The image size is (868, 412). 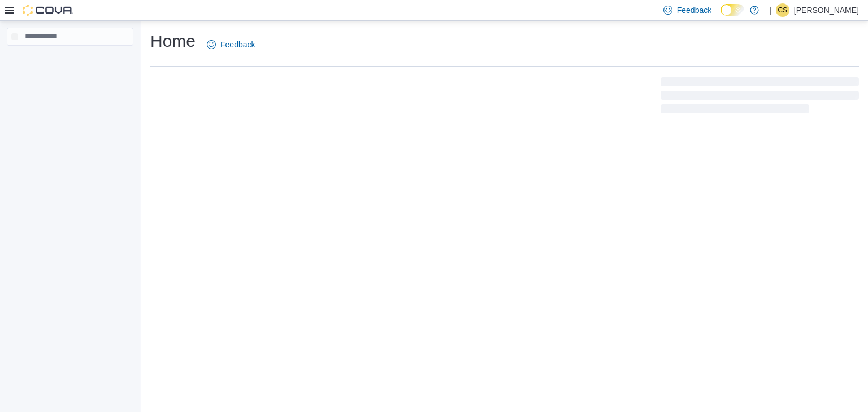 What do you see at coordinates (173, 41) in the screenshot?
I see `h1: Home` at bounding box center [173, 41].